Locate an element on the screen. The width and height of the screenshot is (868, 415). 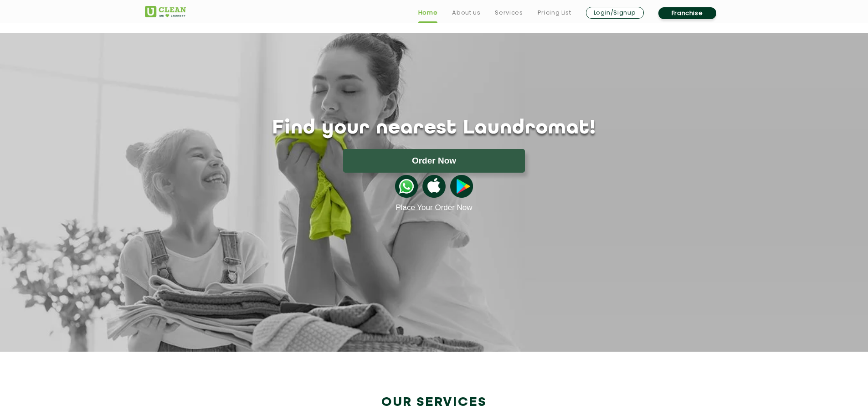
h1: Find your nearest Laundromat! is located at coordinates (434, 129).